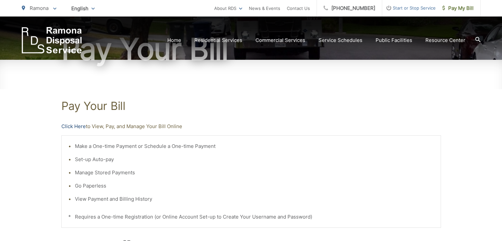 The height and width of the screenshot is (241, 502). What do you see at coordinates (251, 217) in the screenshot?
I see `p: * Requires a One-time Registration (or Online Account Set-up to Create Your Username and Password)` at bounding box center [251, 217].